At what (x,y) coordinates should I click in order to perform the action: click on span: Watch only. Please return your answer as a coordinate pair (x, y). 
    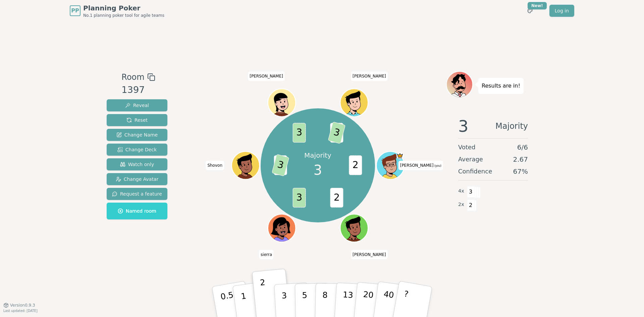
    Looking at the image, I should click on (137, 164).